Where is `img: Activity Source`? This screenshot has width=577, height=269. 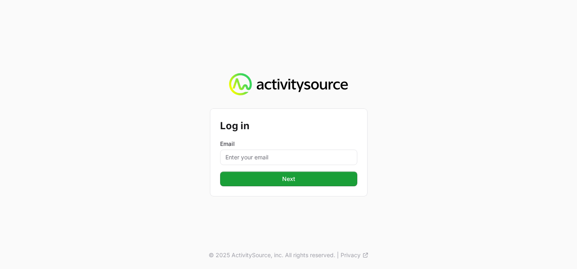 img: Activity Source is located at coordinates (288, 84).